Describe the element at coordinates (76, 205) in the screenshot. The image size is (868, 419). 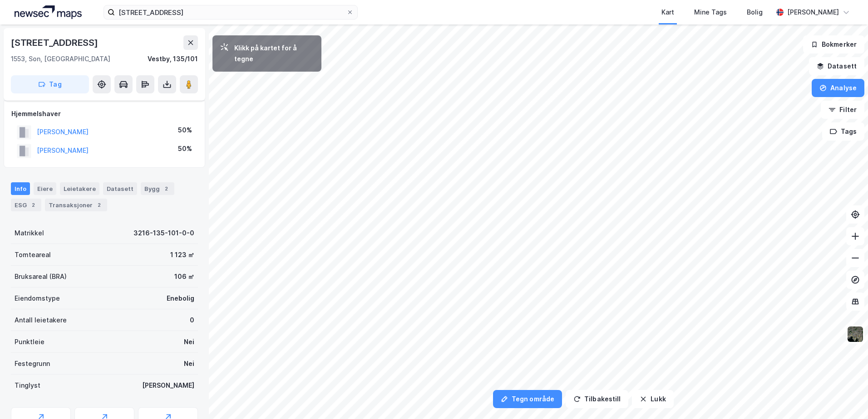
I see `div: Transaksjoner` at that location.